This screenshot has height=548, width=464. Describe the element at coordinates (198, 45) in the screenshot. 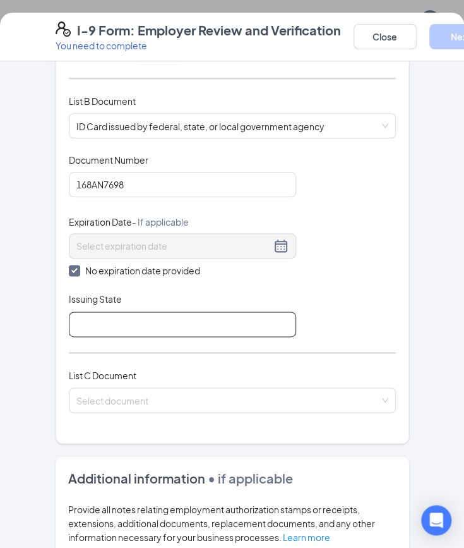

I see `p: You need to complete` at that location.